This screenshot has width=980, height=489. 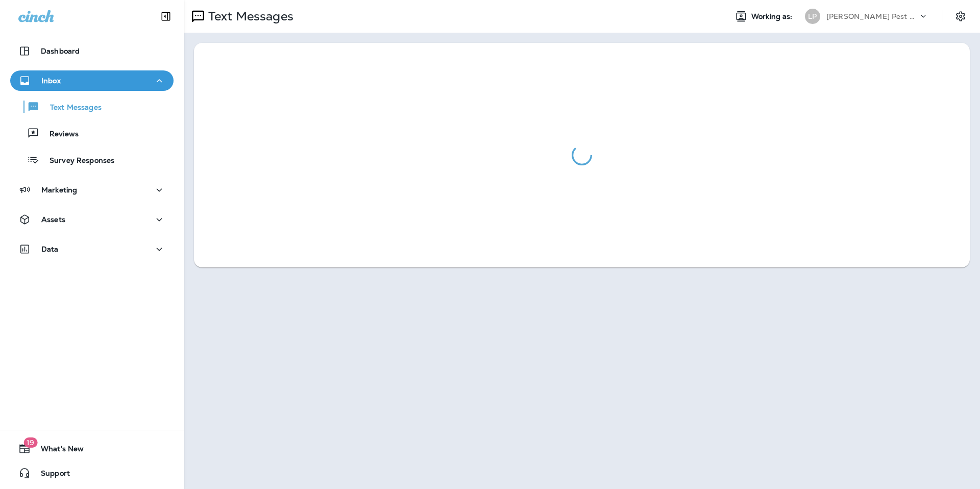 I want to click on button: Assets, so click(x=92, y=220).